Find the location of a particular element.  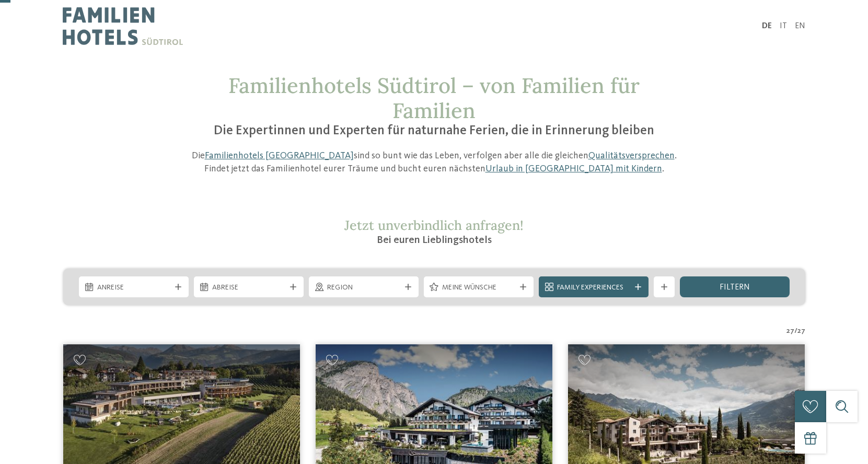

p: Die sind so bunt wie das Leben, verfolgen aber alle die gleichen . Findet jetzt das Familienhotel... is located at coordinates (435, 163).